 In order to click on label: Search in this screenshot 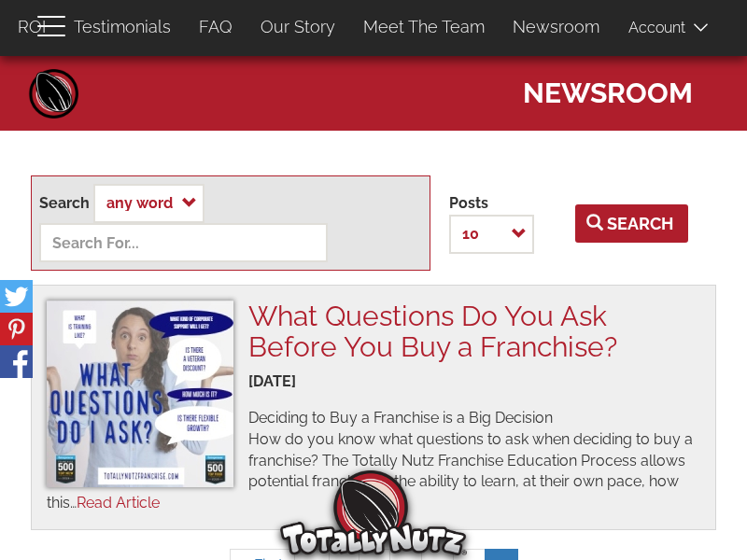, I will do `click(64, 204)`.